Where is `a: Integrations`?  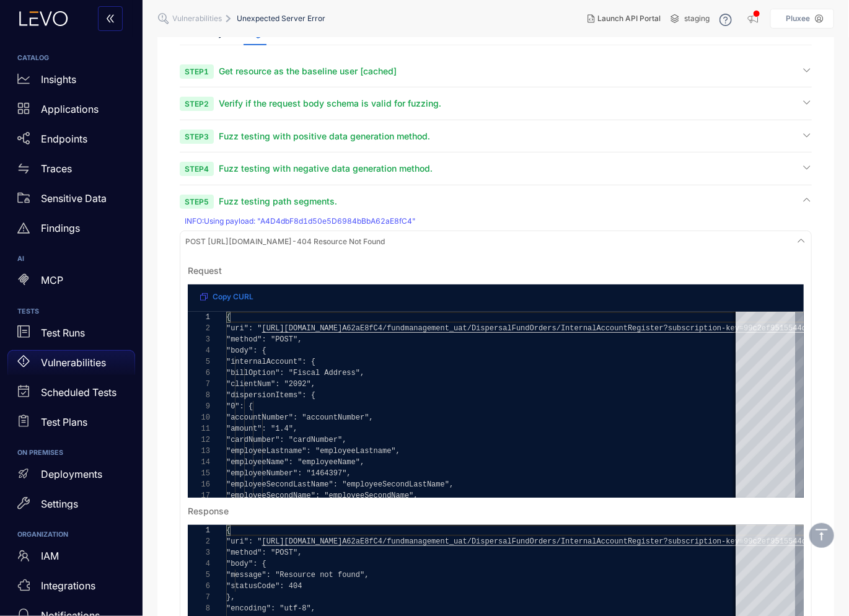
a: Integrations is located at coordinates (71, 589).